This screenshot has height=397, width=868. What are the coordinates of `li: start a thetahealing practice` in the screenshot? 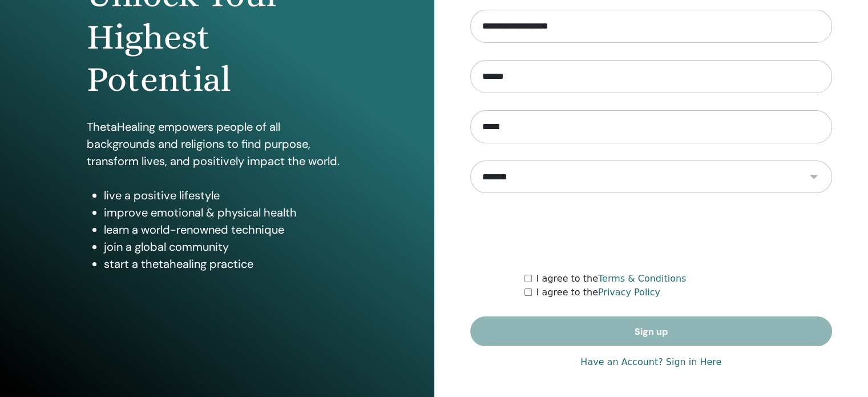 It's located at (226, 264).